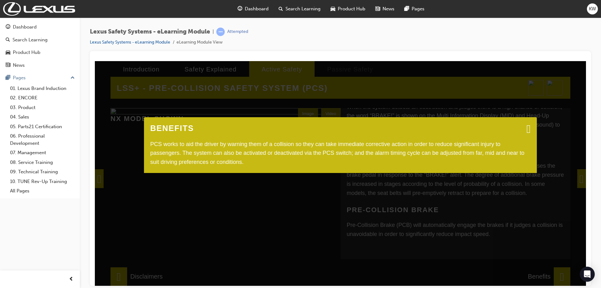 This screenshot has width=601, height=288. Describe the element at coordinates (257, 9) in the screenshot. I see `span: Dashboard` at that location.